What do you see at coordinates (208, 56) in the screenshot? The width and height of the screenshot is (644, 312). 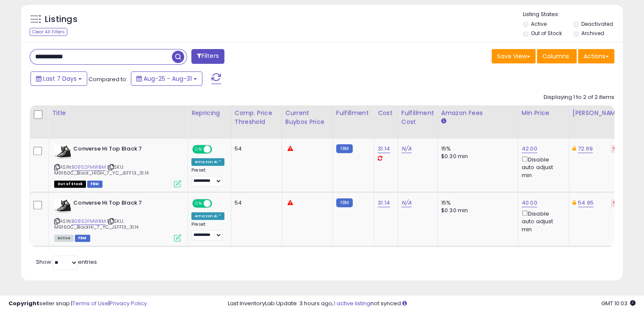 I see `button: Filters` at bounding box center [208, 56].